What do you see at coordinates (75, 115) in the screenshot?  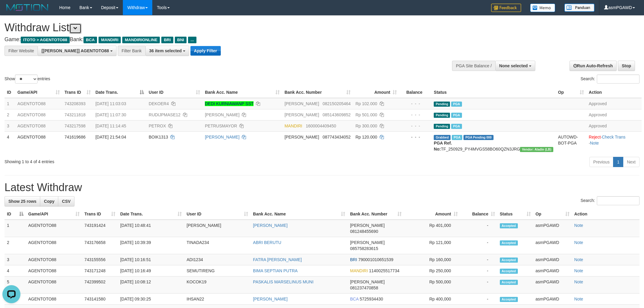 I see `span: 743211818` at bounding box center [75, 115].